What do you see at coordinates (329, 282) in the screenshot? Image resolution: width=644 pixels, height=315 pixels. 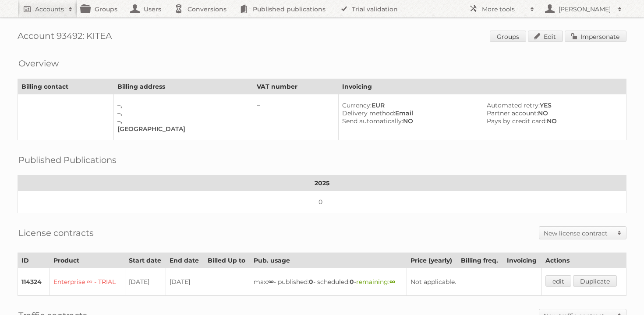 I see `td: max: - published: - scheduled: -` at bounding box center [329, 282].